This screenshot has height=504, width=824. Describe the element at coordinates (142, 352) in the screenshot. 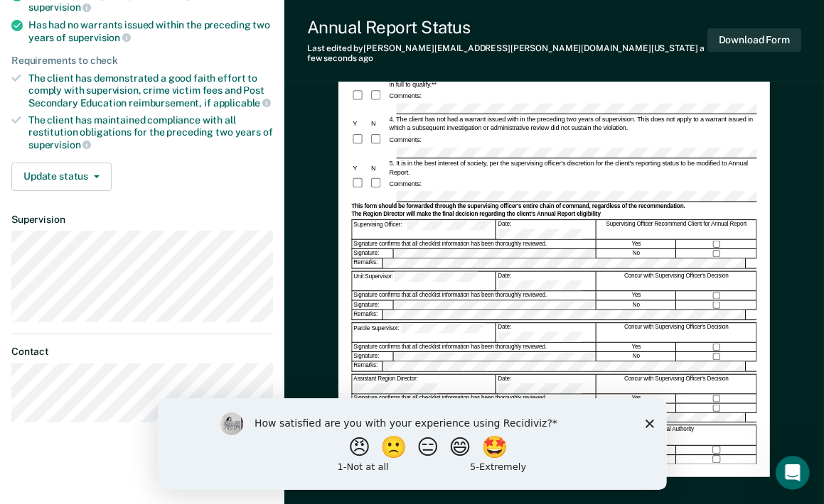

I see `dt: Contact` at that location.